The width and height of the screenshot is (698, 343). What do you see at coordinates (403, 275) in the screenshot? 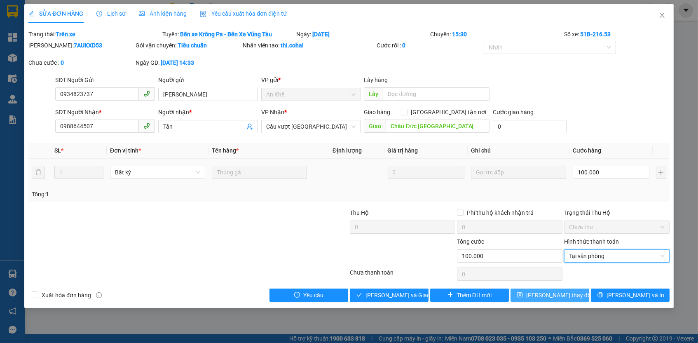
I see `div: Chưa thanh toán` at bounding box center [403, 275].